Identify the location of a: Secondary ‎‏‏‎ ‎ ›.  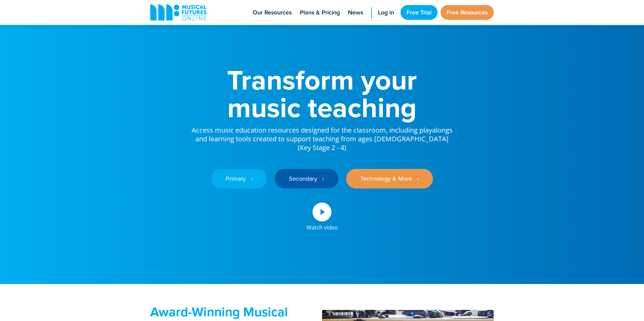
(307, 179).